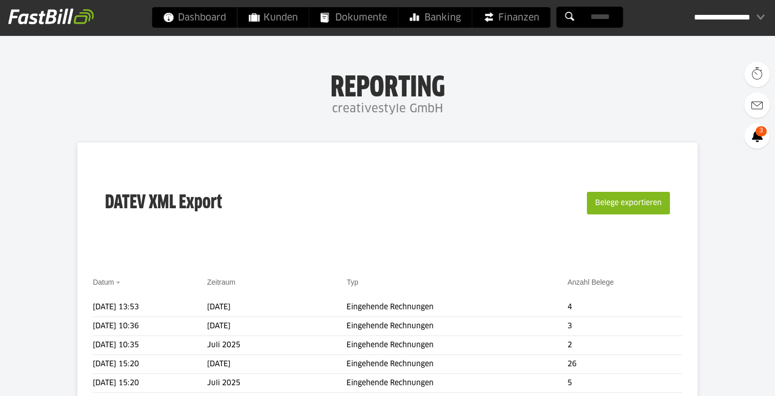  Describe the element at coordinates (195, 17) in the screenshot. I see `span: Dashboard` at that location.